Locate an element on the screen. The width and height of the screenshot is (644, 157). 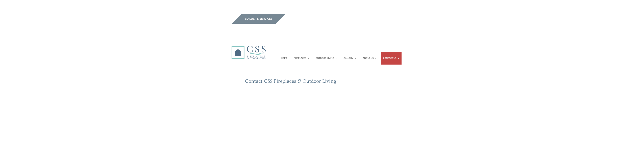
a: FIREPLACES is located at coordinates (302, 58).